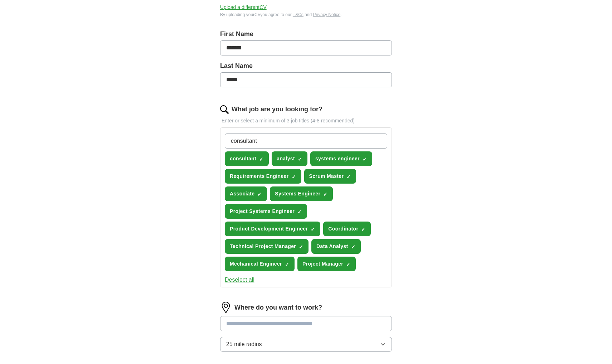 The height and width of the screenshot is (364, 612). I want to click on label: First Name, so click(306, 34).